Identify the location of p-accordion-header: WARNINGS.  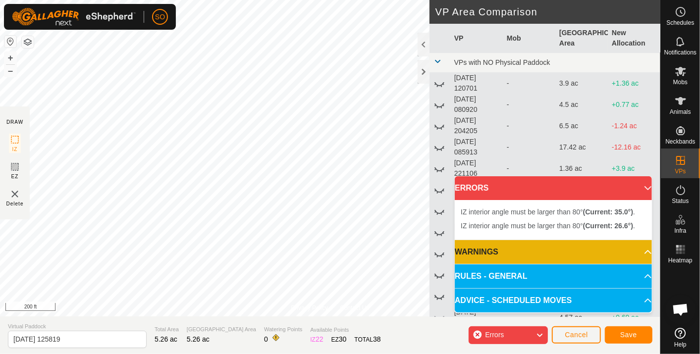
(553, 252).